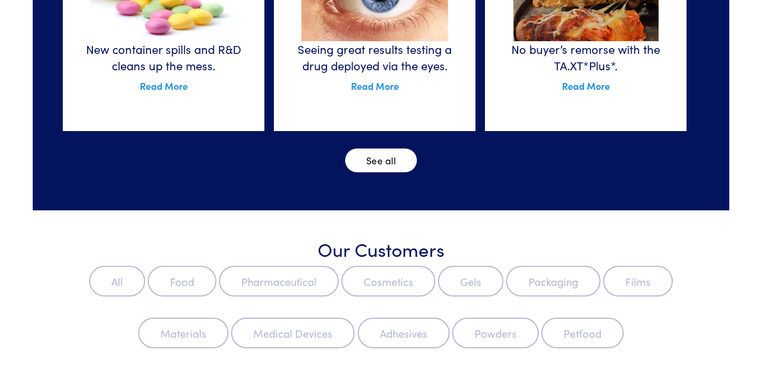 The width and height of the screenshot is (762, 380). What do you see at coordinates (389, 281) in the screenshot?
I see `label: Cosmetics` at bounding box center [389, 281].